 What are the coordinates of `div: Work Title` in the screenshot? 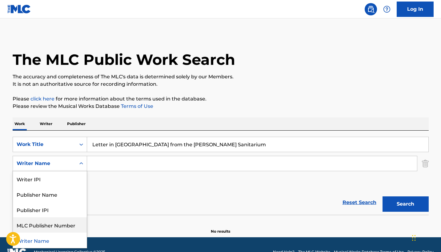 It's located at (44, 145).